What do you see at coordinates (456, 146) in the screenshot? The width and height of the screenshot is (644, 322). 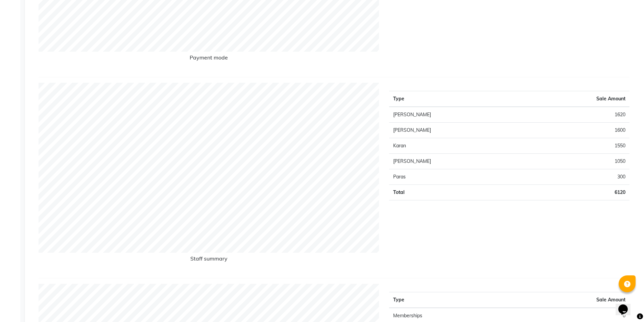 I see `td: Karan` at bounding box center [456, 146].